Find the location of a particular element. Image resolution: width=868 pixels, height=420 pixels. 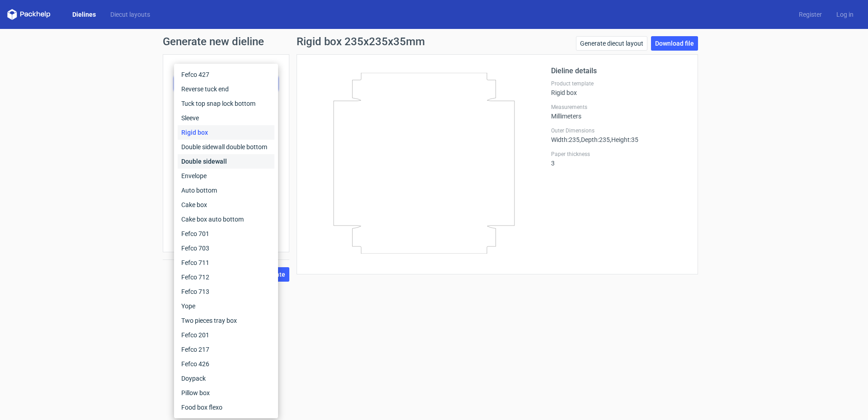

div: Double sidewall is located at coordinates (226, 161).